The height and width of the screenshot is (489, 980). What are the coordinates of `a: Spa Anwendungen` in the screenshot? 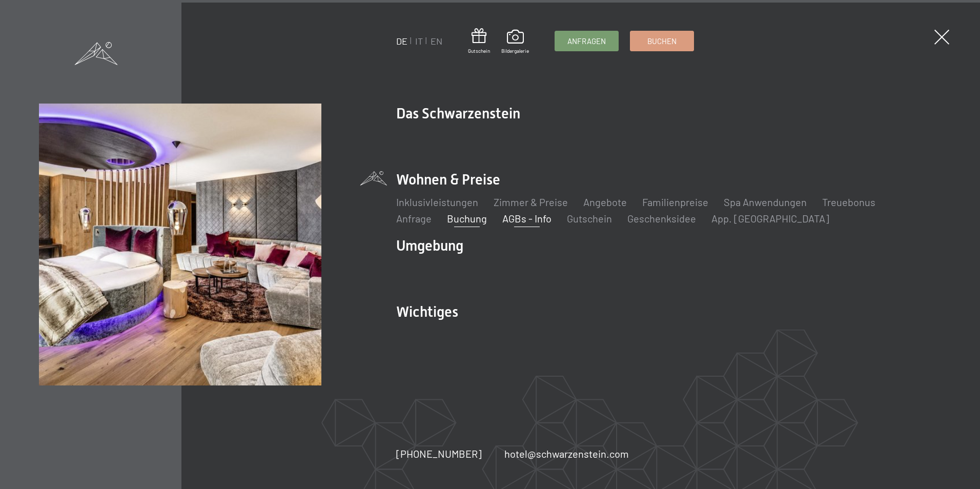 It's located at (765, 202).